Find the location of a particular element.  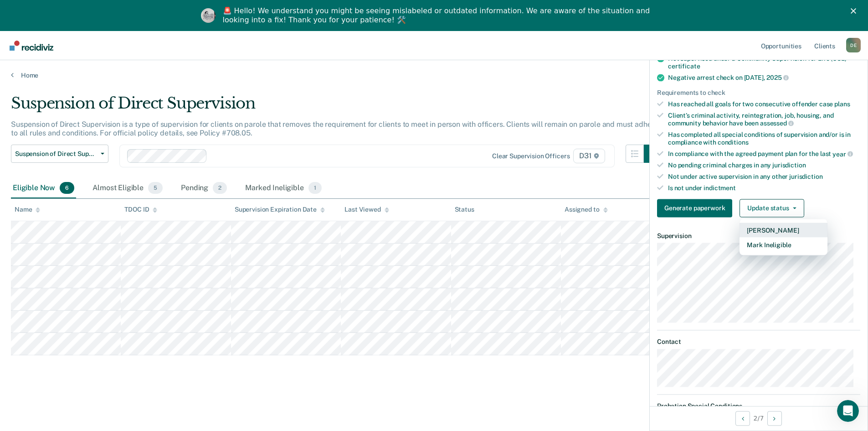

button: Previous Opportunity is located at coordinates (743, 419).